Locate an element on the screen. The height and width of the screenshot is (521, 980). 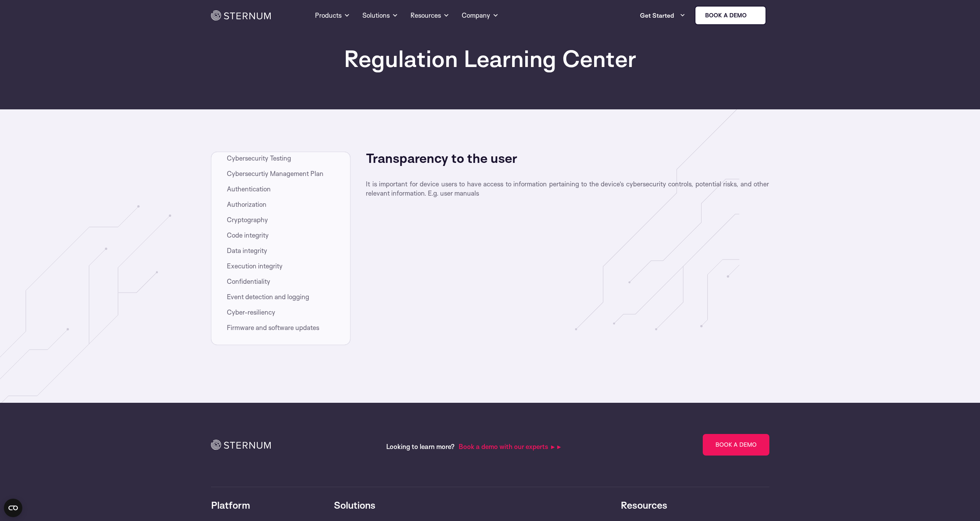
span: Cryptography is located at coordinates (248, 220).